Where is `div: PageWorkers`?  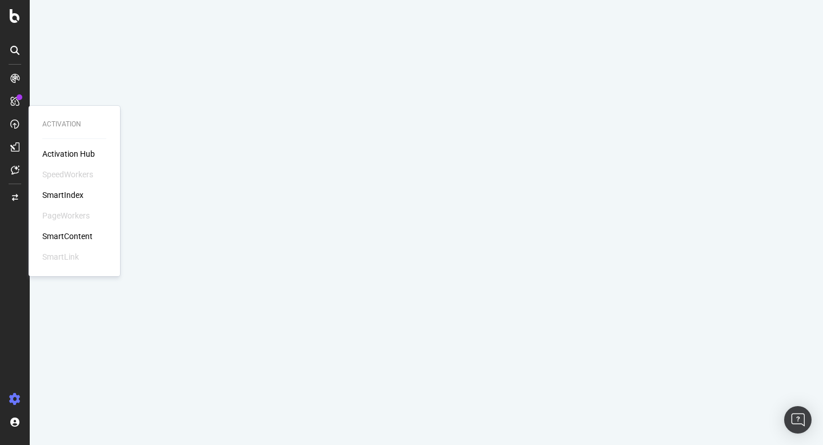 div: PageWorkers is located at coordinates (66, 216).